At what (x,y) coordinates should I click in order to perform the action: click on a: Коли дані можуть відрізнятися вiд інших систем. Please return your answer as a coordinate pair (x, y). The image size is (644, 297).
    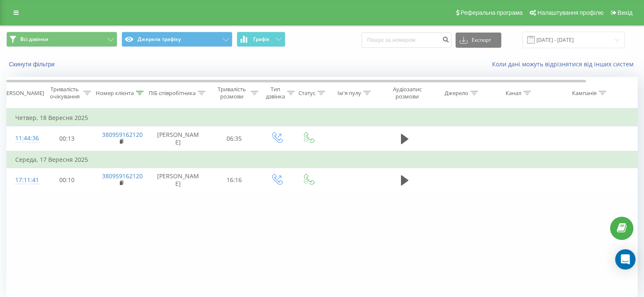
    Looking at the image, I should click on (565, 64).